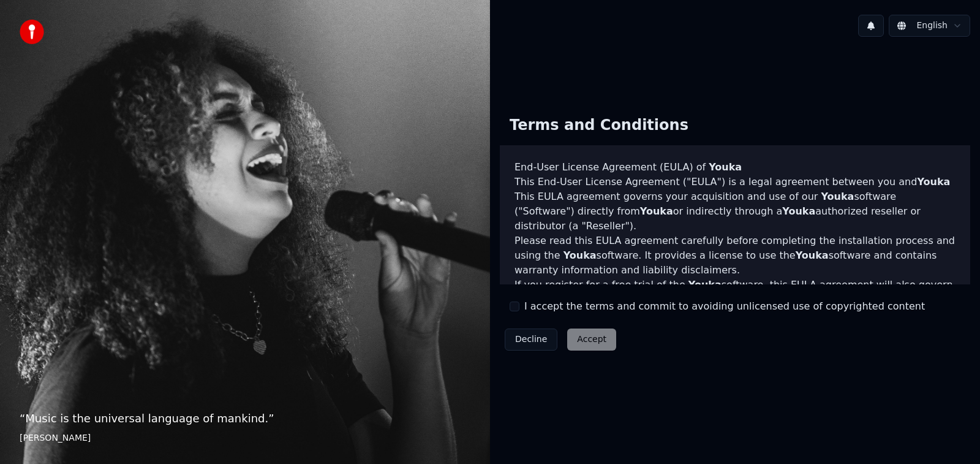  Describe the element at coordinates (32, 32) in the screenshot. I see `img: youka` at that location.